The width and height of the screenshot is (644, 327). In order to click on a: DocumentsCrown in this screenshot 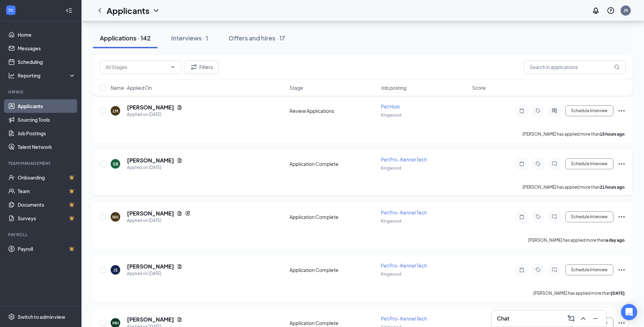, I will do `click(47, 205)`.